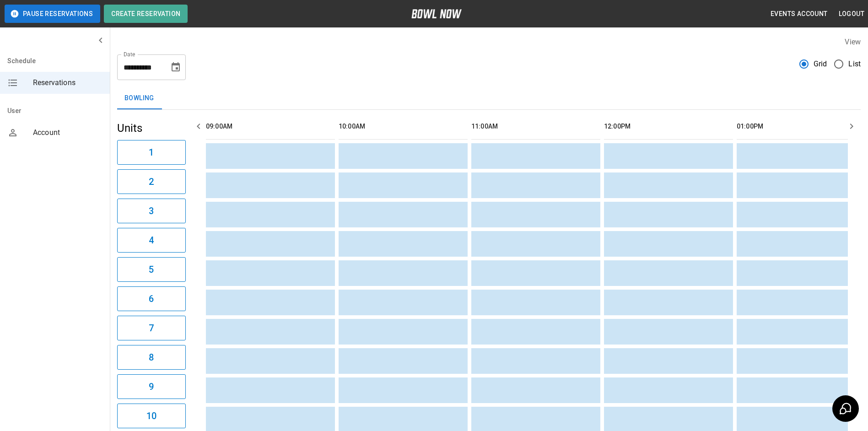  Describe the element at coordinates (152, 299) in the screenshot. I see `button: 6` at that location.